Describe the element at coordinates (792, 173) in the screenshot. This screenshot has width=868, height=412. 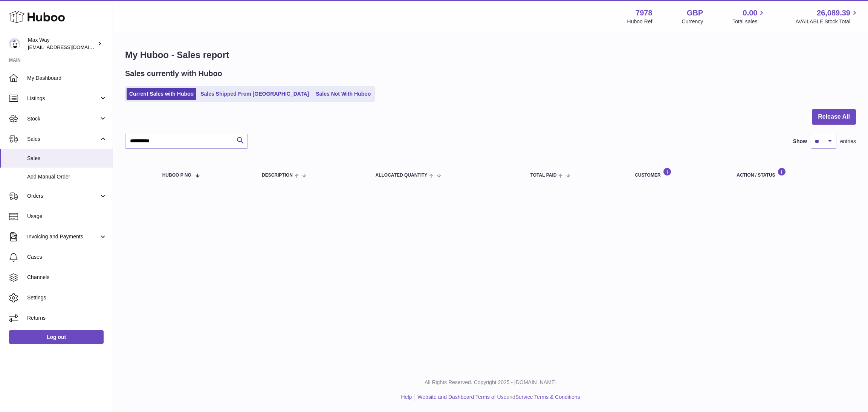
I see `div: Action / Status` at that location.